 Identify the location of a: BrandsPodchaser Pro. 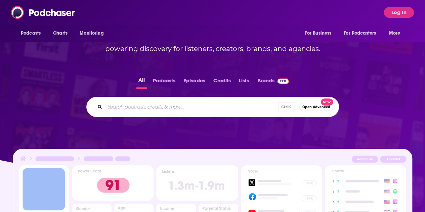
(273, 82).